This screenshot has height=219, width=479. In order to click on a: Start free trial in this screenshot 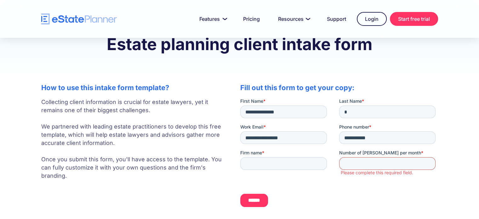, I will do `click(414, 19)`.